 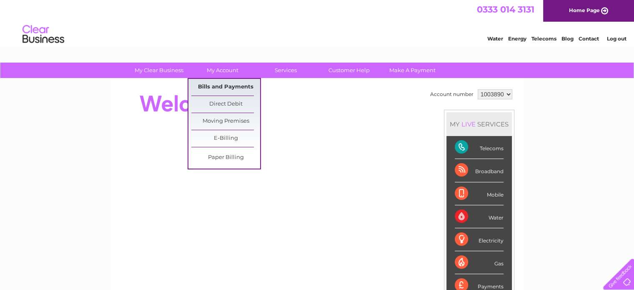 What do you see at coordinates (479, 193) in the screenshot?
I see `div: Mobile` at bounding box center [479, 193].